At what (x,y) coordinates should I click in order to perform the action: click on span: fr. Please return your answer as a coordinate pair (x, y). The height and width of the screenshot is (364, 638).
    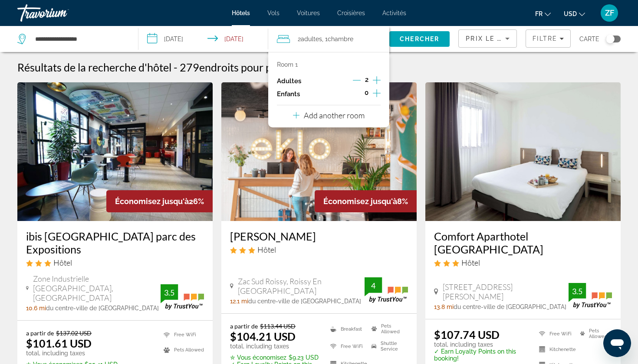
    Looking at the image, I should click on (539, 14).